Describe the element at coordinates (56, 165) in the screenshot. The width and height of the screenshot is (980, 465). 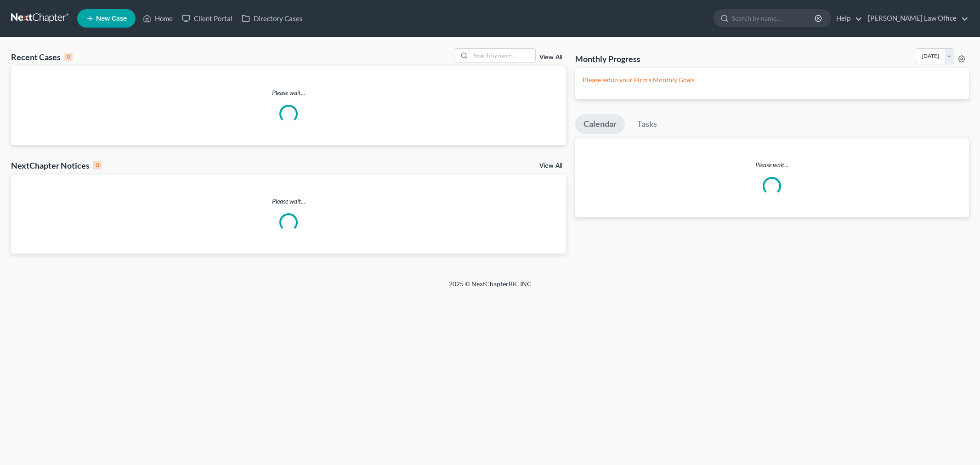
I see `div: NextChapter Notices` at that location.